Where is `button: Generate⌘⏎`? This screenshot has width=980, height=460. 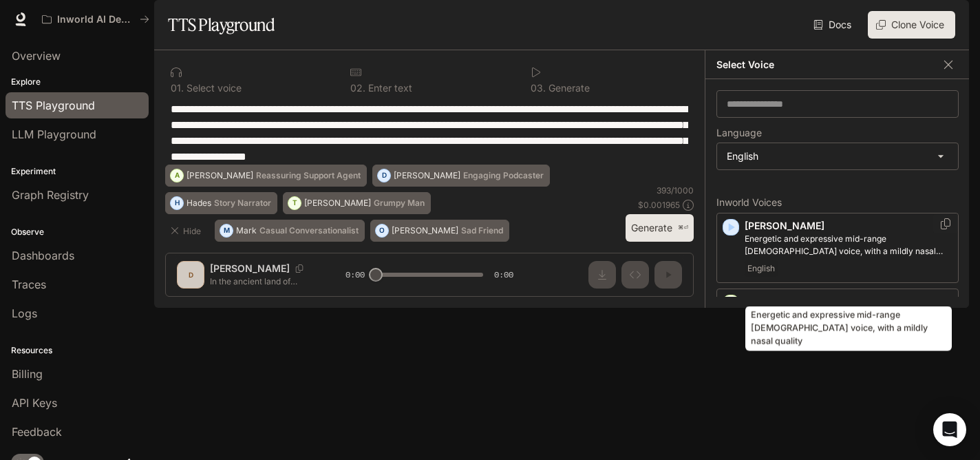
button: Generate⌘⏎ is located at coordinates (659, 228).